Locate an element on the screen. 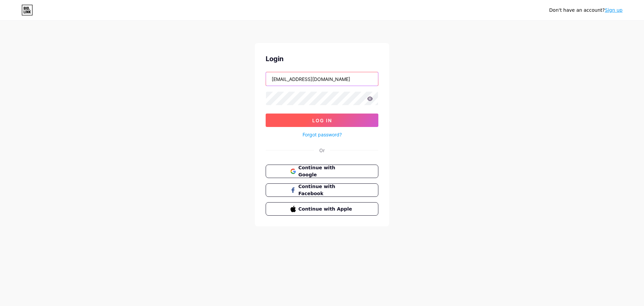  a: Forgot password? is located at coordinates (322, 134).